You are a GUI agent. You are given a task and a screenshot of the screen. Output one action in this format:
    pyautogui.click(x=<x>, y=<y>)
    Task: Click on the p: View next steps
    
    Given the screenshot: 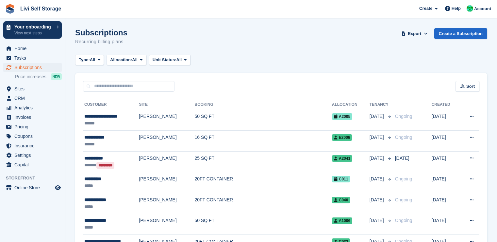 What is the action you would take?
    pyautogui.click(x=34, y=33)
    